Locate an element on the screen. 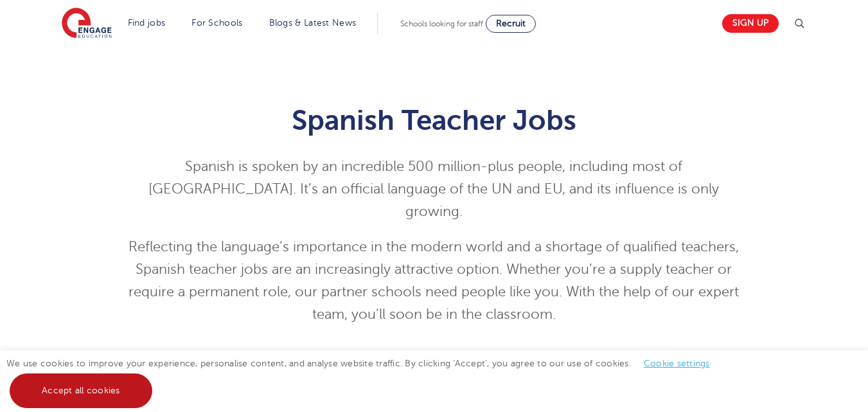 Image resolution: width=868 pixels, height=412 pixels. a: Sign up is located at coordinates (751, 23).